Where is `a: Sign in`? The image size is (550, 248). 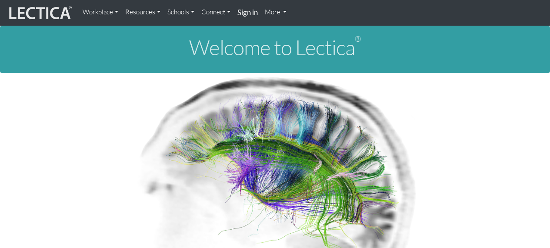
a: Sign in is located at coordinates (247, 13).